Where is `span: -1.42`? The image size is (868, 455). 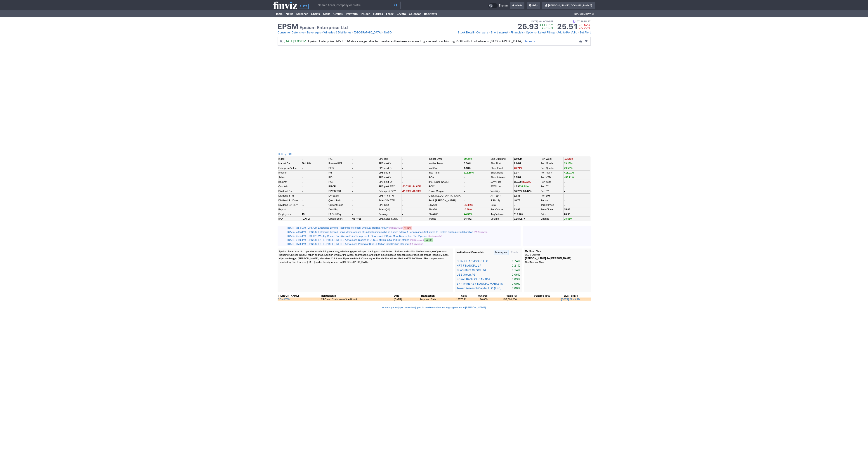 span: -1.42 is located at coordinates (583, 25).